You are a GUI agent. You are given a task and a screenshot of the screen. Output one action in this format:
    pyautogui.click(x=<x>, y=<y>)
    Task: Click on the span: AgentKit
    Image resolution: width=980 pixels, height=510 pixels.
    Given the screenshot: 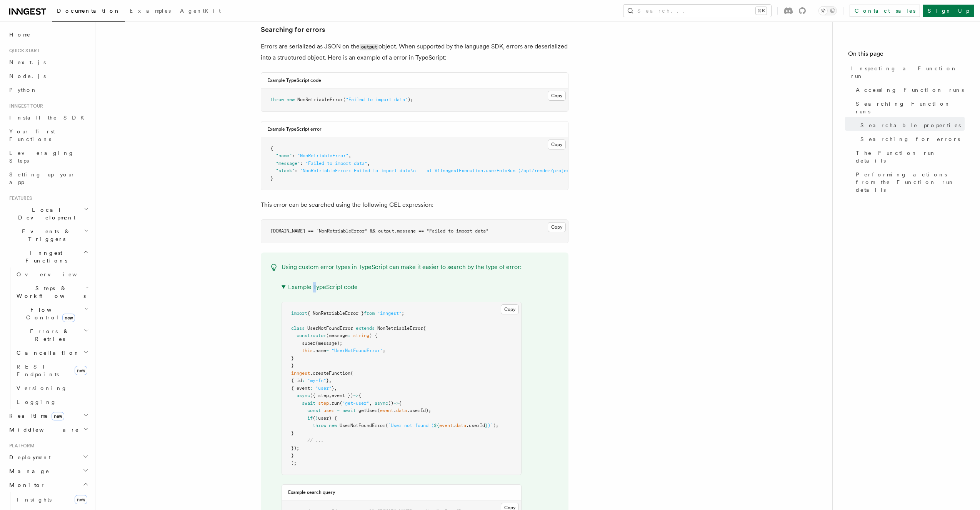 What is the action you would take?
    pyautogui.click(x=200, y=11)
    